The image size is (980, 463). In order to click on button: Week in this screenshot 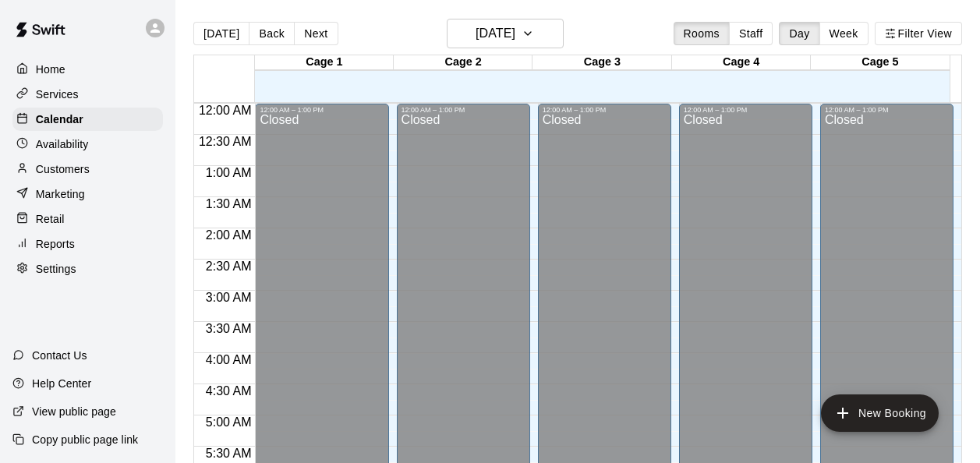, I will do `click(843, 33)`.